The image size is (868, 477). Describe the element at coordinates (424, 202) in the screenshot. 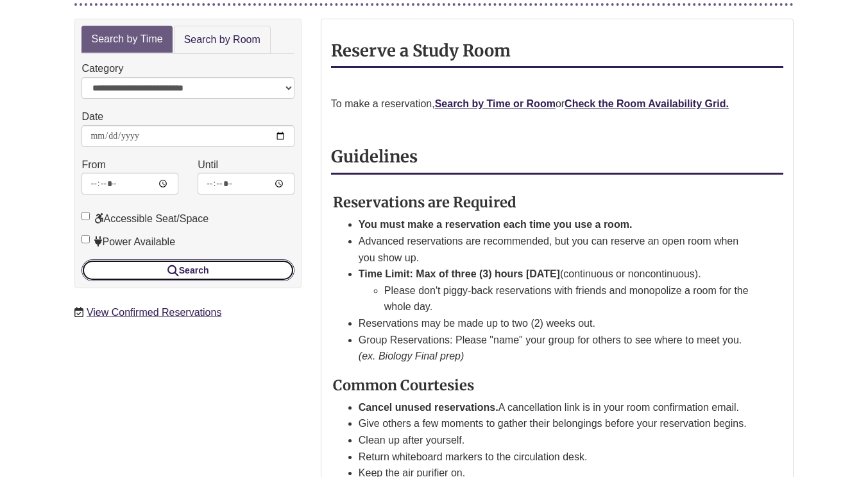

I see `strong: Reservations are Required` at that location.